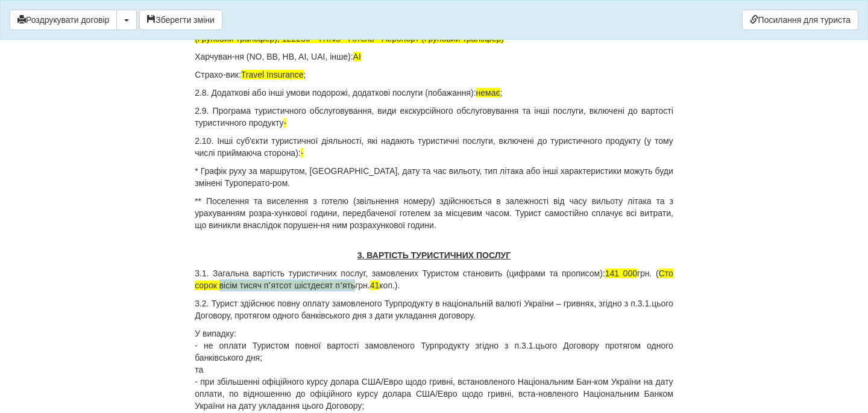 The width and height of the screenshot is (868, 413). What do you see at coordinates (434, 280) in the screenshot?
I see `p: 3.1. Загальна вартість туристичних послуг, замовлених Туристом становить (цифрами та прописом): г...` at bounding box center [434, 280].